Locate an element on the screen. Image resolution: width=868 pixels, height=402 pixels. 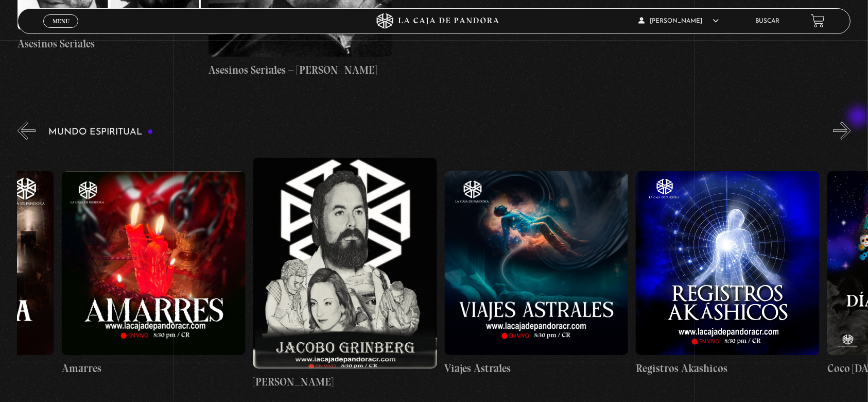
h3: Mundo Espiritual is located at coordinates (101, 132).